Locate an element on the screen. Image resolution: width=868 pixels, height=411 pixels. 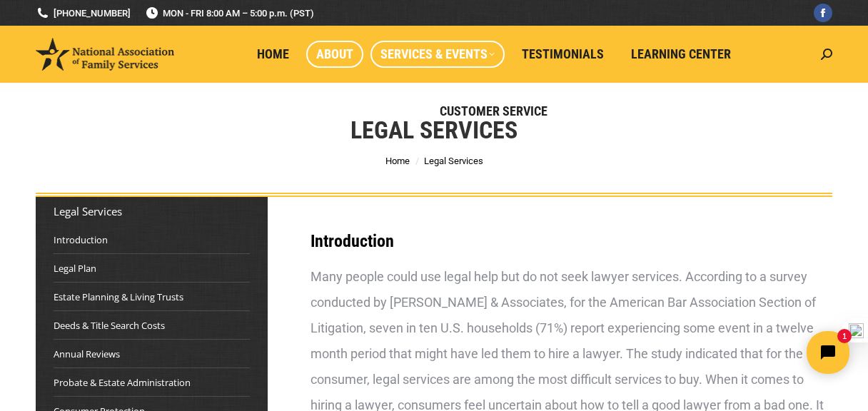
img: one_i.png is located at coordinates (855, 330).